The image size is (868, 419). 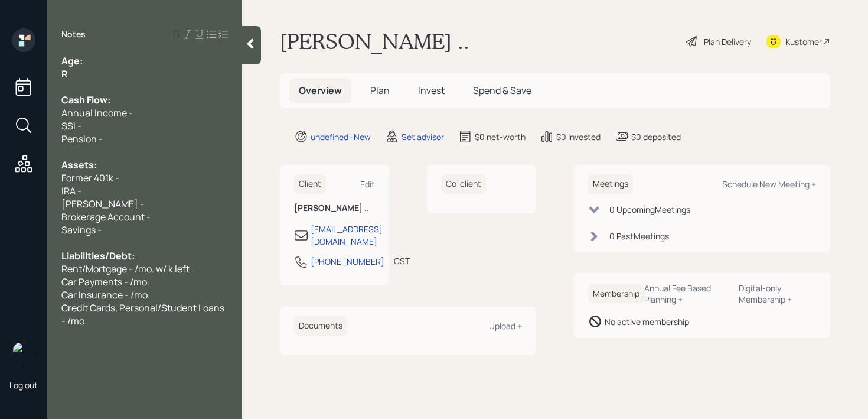 I want to click on span: Overview, so click(x=320, y=90).